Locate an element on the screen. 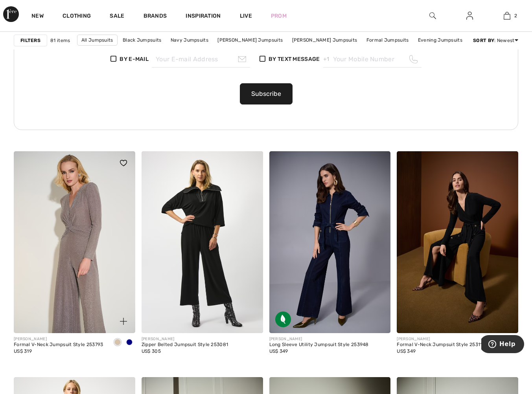 The image size is (532, 394). a: Long Sleeve is located at coordinates (295, 51).